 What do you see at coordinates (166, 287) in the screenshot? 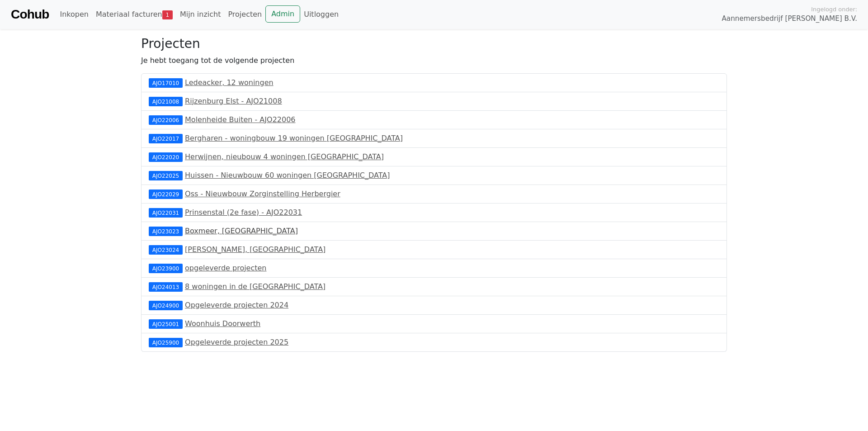
I see `div: AJO24013` at bounding box center [166, 287].